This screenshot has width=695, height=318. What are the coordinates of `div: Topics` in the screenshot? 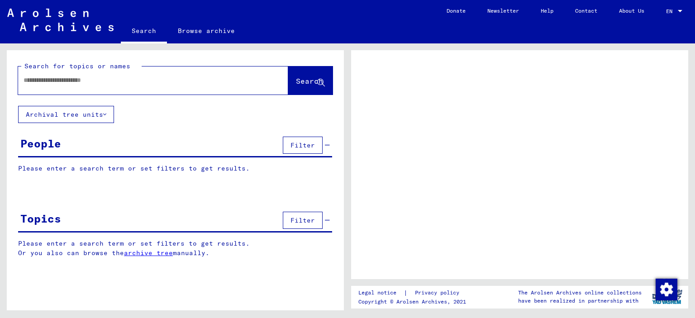 It's located at (41, 219).